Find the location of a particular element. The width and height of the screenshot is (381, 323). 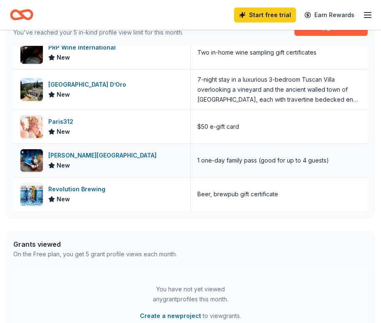

div: PRP Wine International is located at coordinates (84, 48).